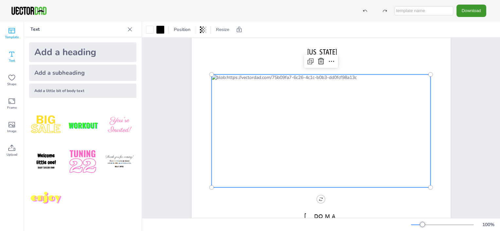 The image size is (500, 231). I want to click on button: Download, so click(471, 10).